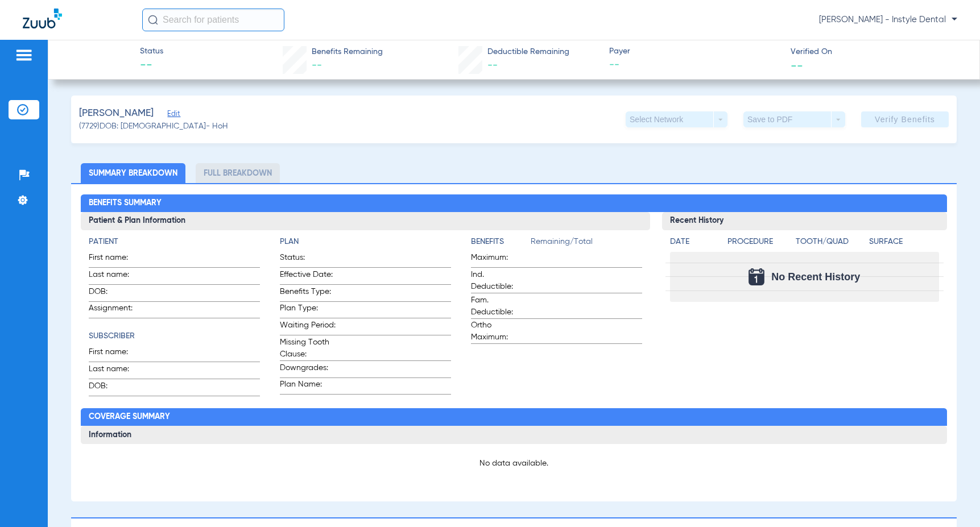  Describe the element at coordinates (500, 244) in the screenshot. I see `app-breakdown-title: Benefits` at that location.